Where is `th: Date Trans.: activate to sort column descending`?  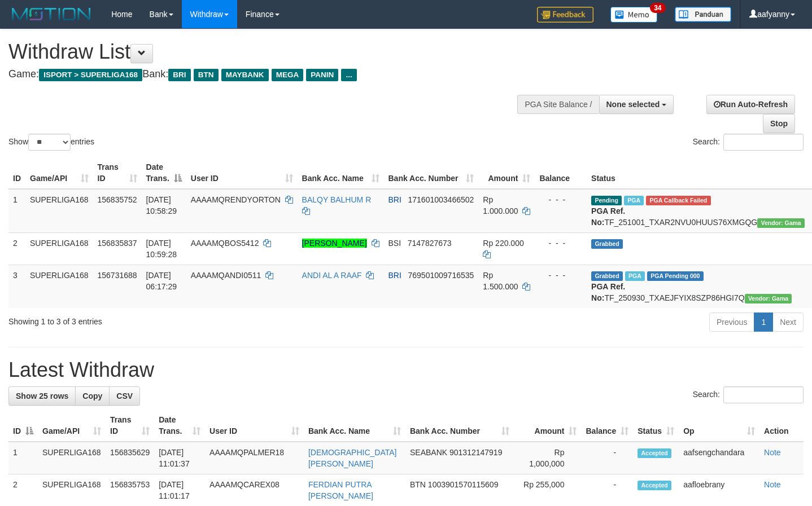 th: Date Trans.: activate to sort column descending is located at coordinates (164, 173).